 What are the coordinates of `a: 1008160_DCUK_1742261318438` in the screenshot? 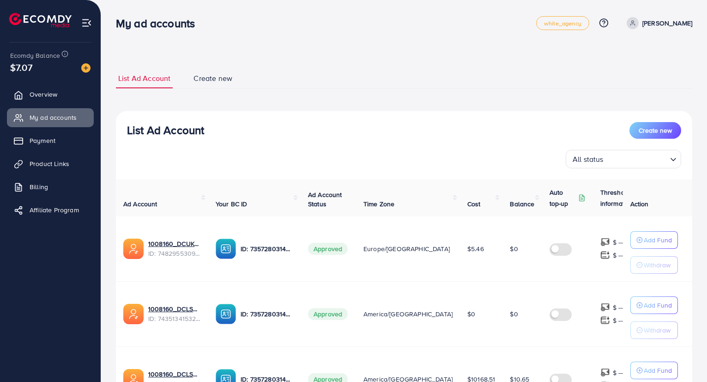 It's located at (175, 243).